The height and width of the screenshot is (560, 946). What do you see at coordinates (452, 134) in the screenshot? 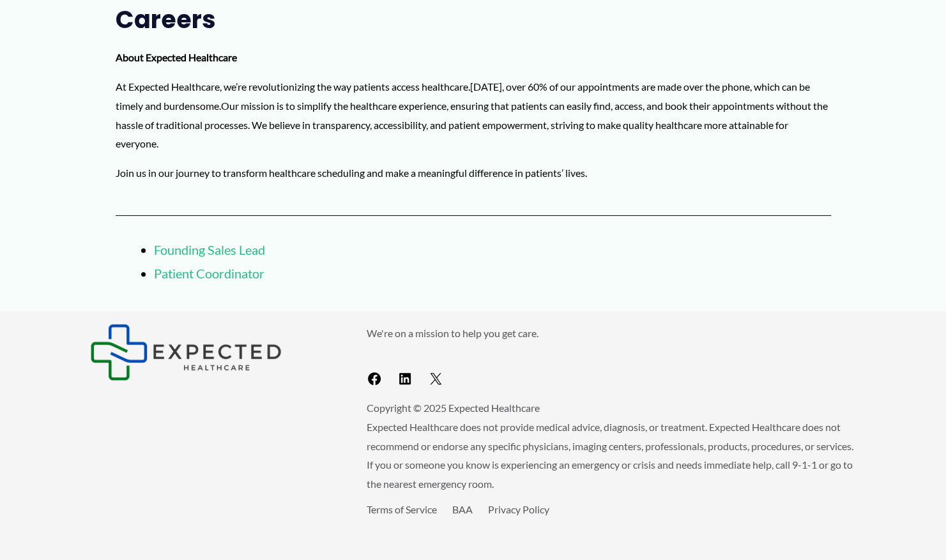
I see `span: We believe in transparency, accessibility, and patient empowerment, striving to make quality heal...` at bounding box center [452, 134].